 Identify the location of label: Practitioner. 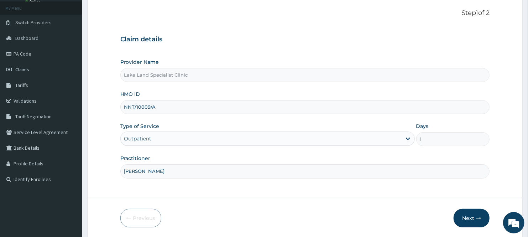
(135, 158).